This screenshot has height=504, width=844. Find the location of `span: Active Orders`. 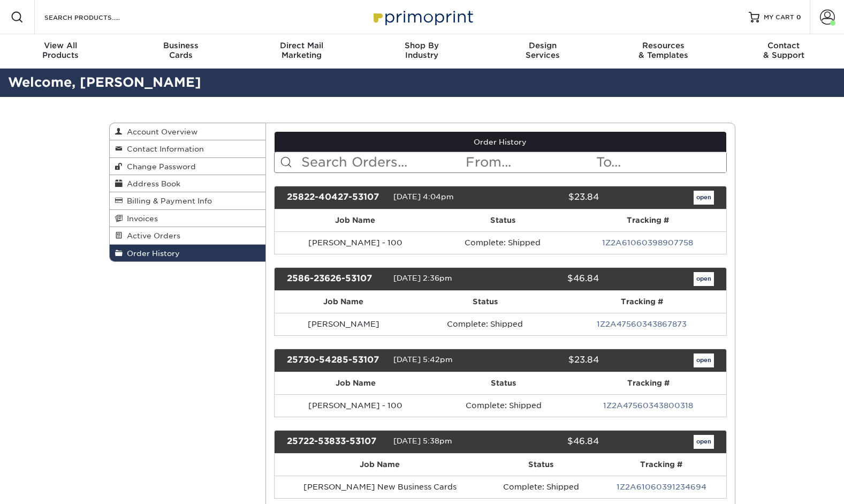

span: Active Orders is located at coordinates (151, 235).